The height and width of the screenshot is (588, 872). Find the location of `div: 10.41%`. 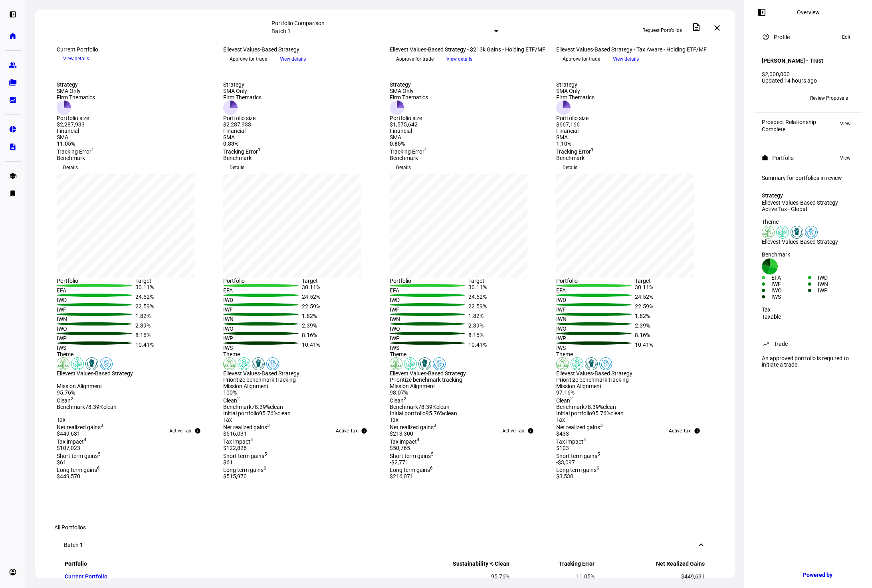

div: 10.41% is located at coordinates (674, 346).